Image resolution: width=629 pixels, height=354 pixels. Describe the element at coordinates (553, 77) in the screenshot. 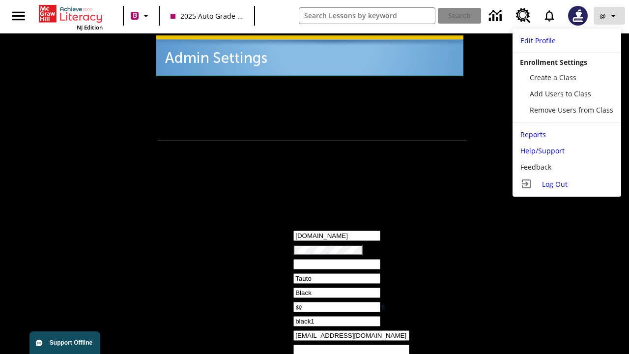

I see `span: Create a Class` at that location.